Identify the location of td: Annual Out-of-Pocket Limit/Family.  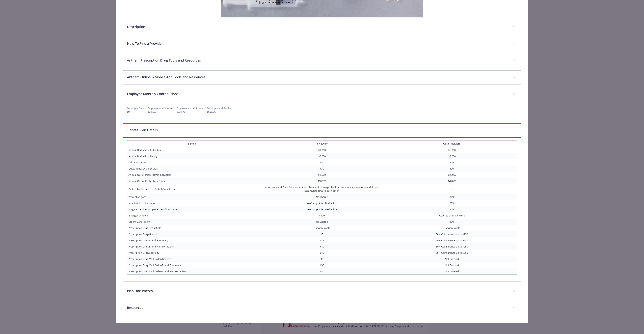
(192, 181).